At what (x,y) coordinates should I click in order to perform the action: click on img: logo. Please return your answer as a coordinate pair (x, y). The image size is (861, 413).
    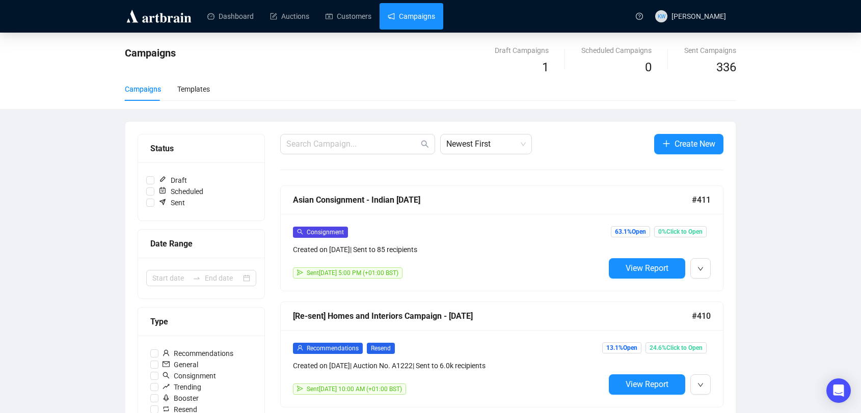
    Looking at the image, I should click on (159, 16).